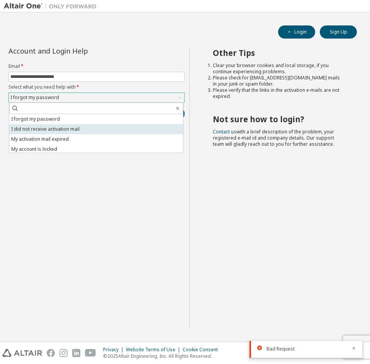  I want to click on div: Website Terms of Use, so click(154, 350).